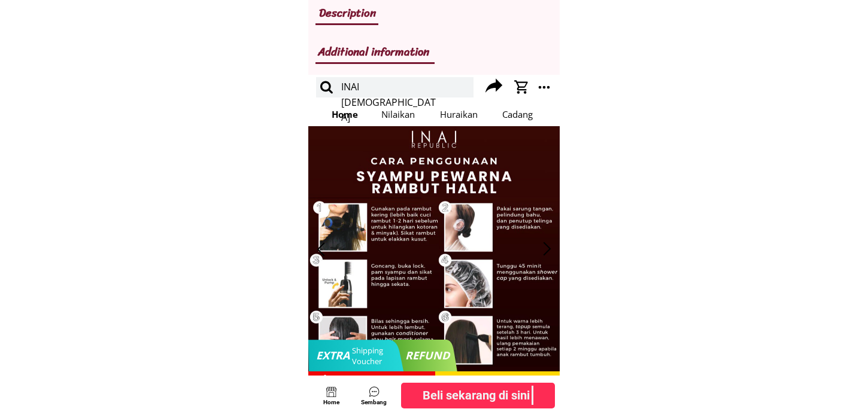  I want to click on h3: EXTRA, so click(334, 355).